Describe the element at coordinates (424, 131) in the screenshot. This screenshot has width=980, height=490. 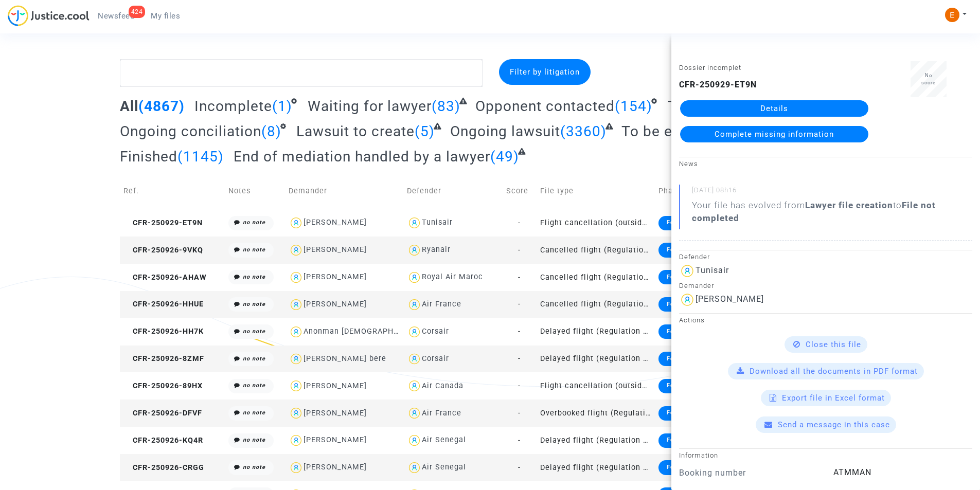
I see `span: (5)` at that location.